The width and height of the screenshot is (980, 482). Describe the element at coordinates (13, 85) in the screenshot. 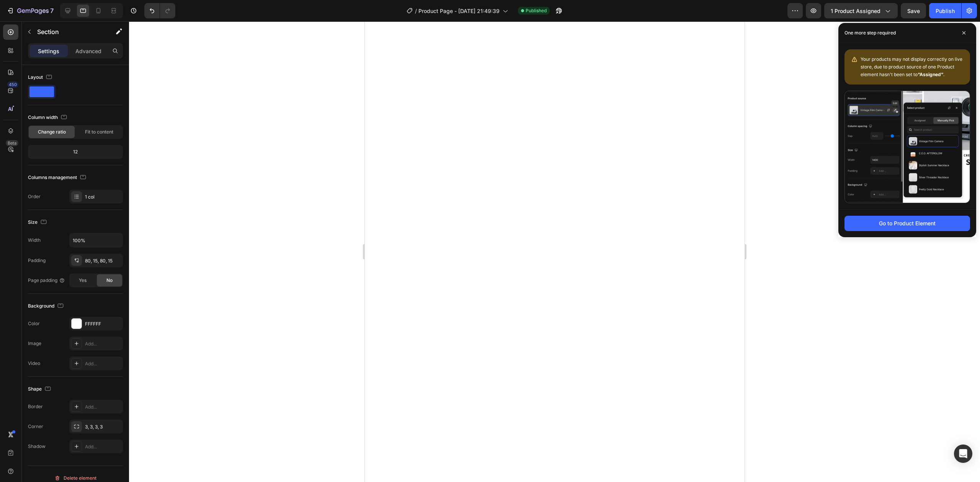

I see `div: 450` at that location.